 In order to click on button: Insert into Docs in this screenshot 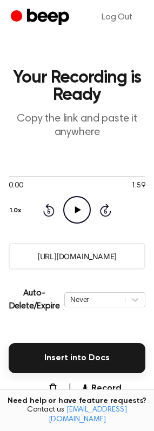, I will do `click(77, 358)`.